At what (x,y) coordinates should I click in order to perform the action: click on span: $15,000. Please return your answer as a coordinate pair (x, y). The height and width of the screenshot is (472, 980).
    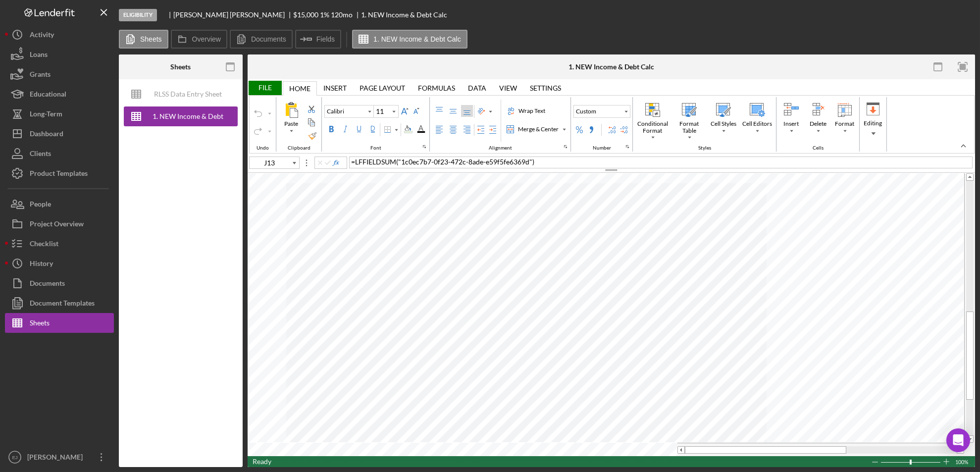
    Looking at the image, I should click on (306, 15).